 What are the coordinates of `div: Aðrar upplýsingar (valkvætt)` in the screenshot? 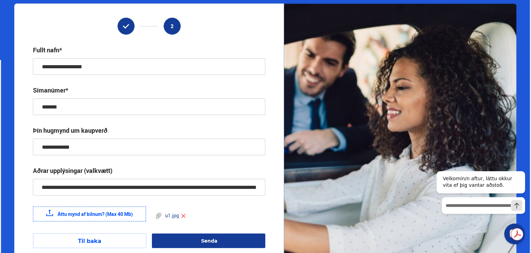 It's located at (72, 171).